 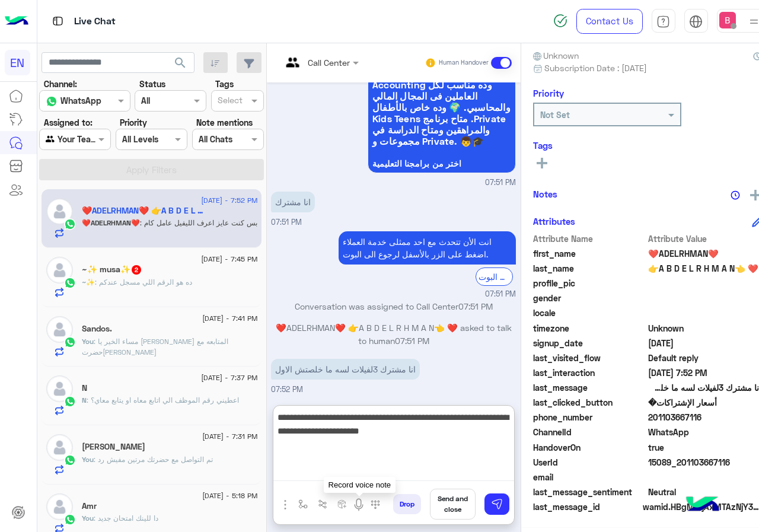 What do you see at coordinates (95, 22) in the screenshot?
I see `p: Live Chat` at bounding box center [95, 22].